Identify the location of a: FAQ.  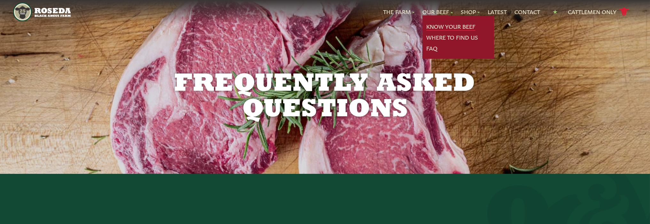
(432, 48).